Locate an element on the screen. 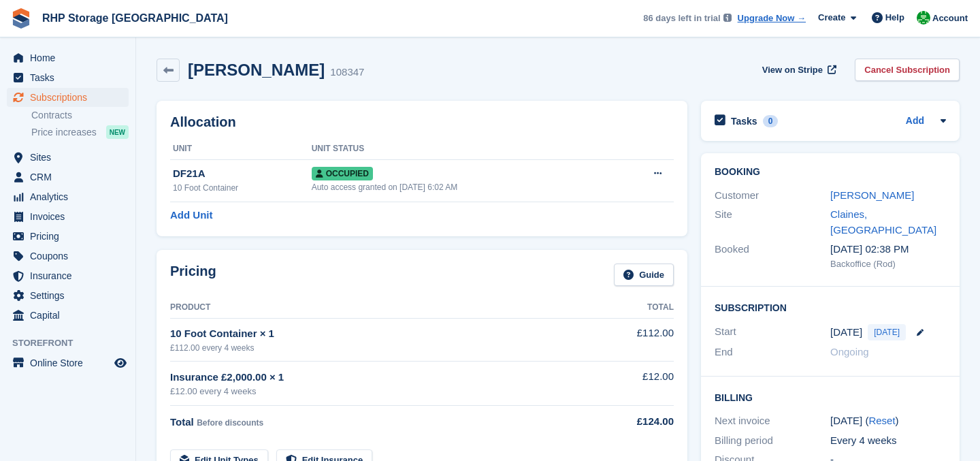 The image size is (980, 461). div: Backoffice (Rod) is located at coordinates (888, 264).